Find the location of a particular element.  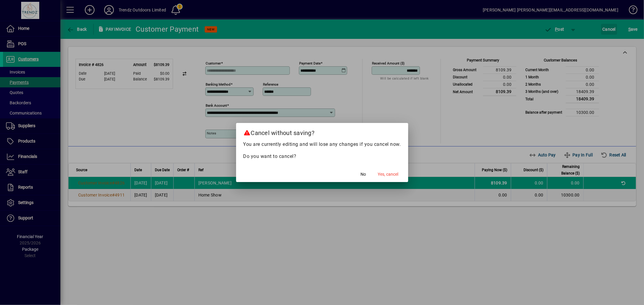

span: Yes, cancel is located at coordinates (389, 175).